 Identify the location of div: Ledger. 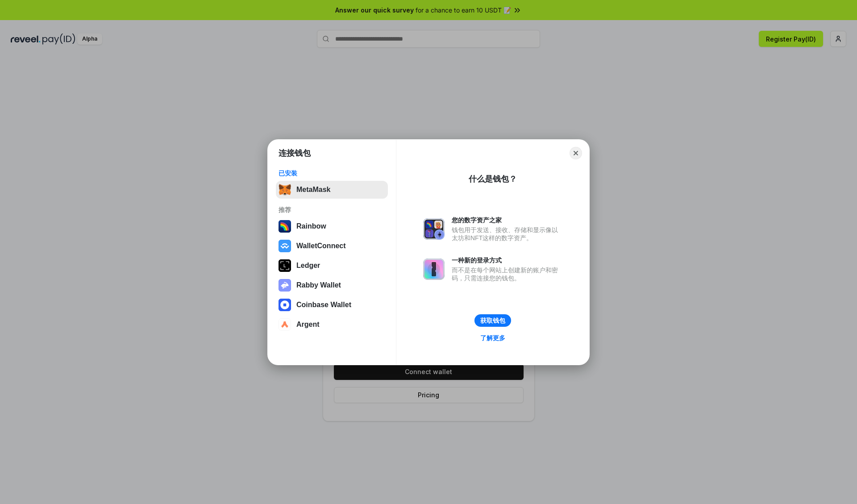
(308, 266).